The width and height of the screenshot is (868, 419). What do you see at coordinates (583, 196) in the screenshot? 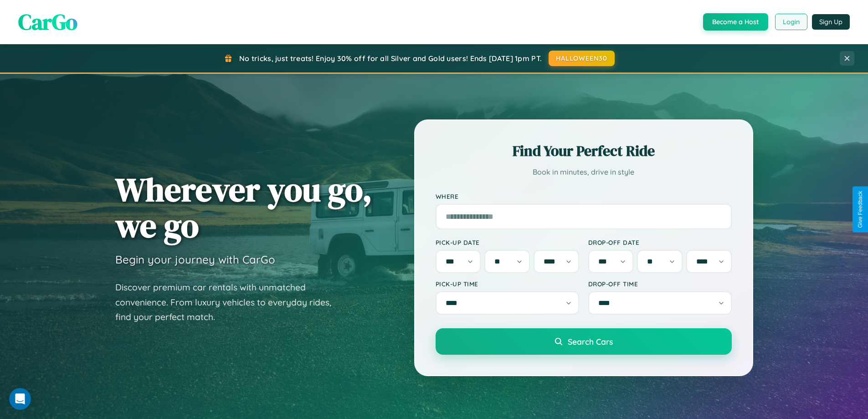
I see `label: Where` at bounding box center [583, 196].